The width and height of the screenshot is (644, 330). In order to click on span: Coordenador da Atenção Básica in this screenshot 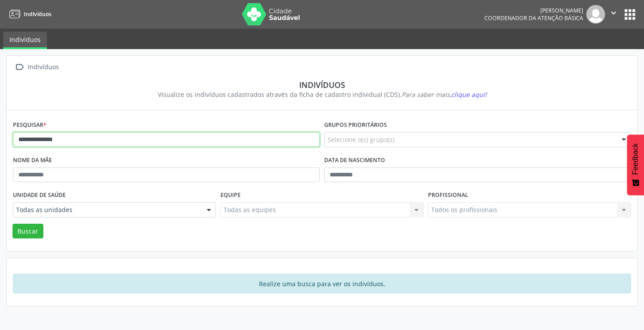, I will do `click(534, 18)`.